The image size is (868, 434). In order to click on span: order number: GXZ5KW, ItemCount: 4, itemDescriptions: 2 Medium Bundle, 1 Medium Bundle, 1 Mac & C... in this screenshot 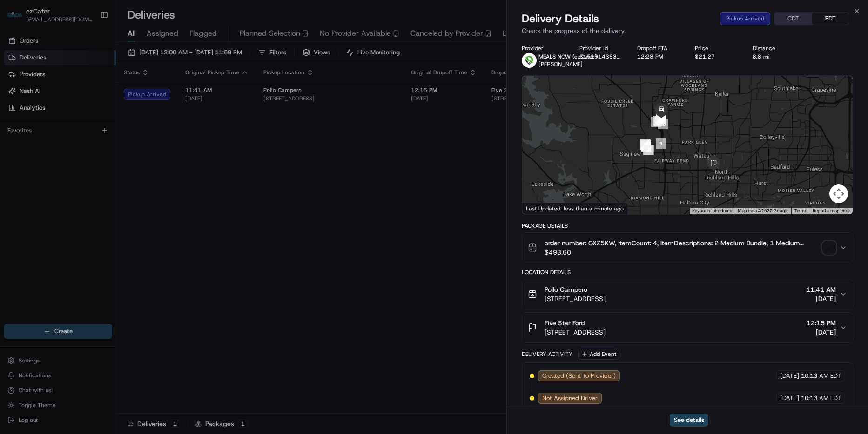, I will do `click(682, 243)`.